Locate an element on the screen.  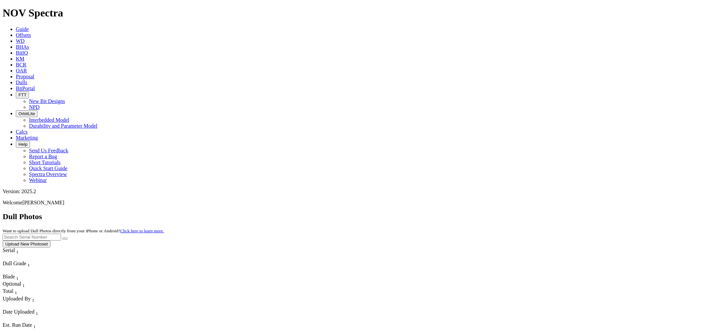
div: Est. Run Date Sort None is located at coordinates (26, 326).